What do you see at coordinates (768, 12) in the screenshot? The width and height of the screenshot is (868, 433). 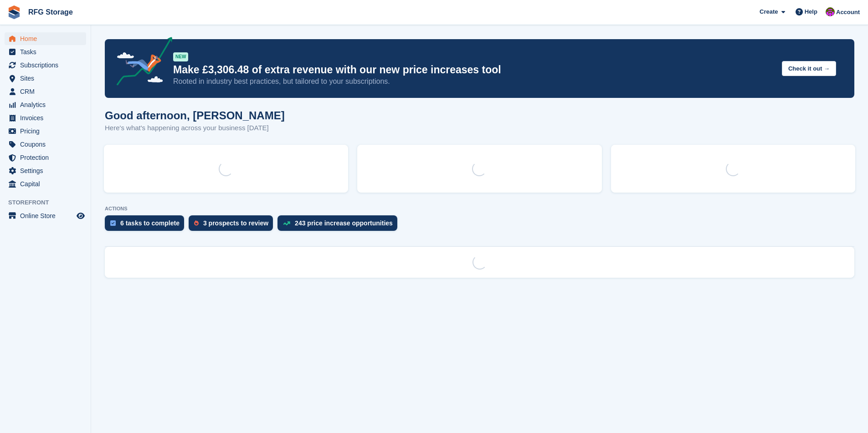 I see `span: Create` at bounding box center [768, 12].